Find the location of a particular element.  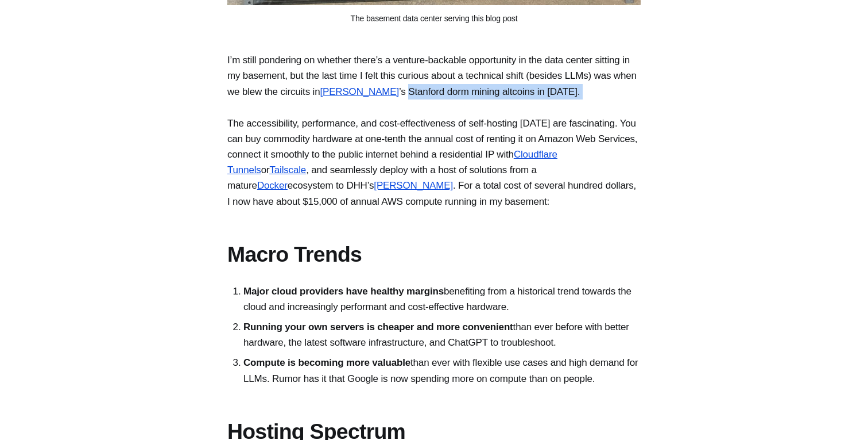

u: Tailscale is located at coordinates (287, 170).